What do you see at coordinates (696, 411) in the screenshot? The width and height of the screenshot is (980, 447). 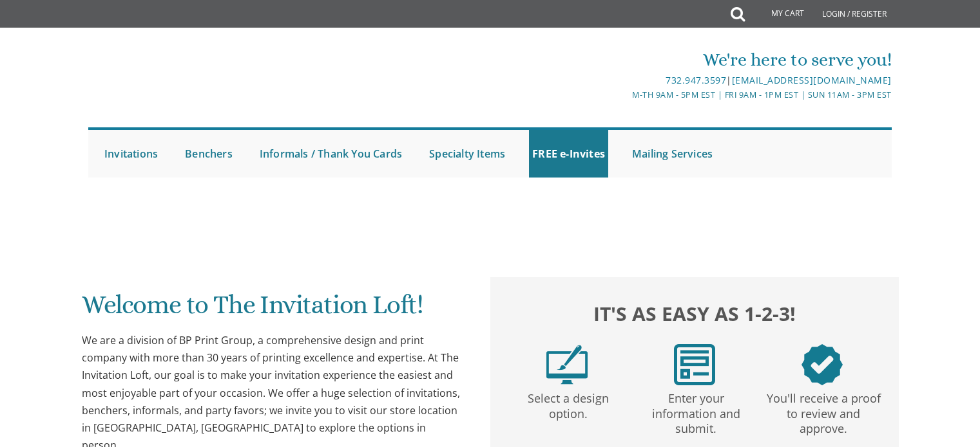 I see `p: Enter your information and submit.` at bounding box center [696, 411].